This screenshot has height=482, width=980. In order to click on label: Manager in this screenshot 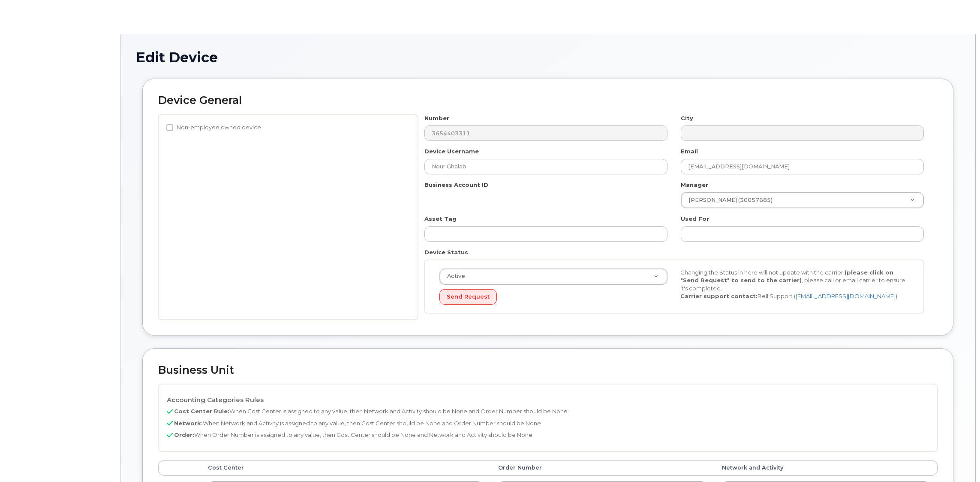, I will do `click(695, 185)`.